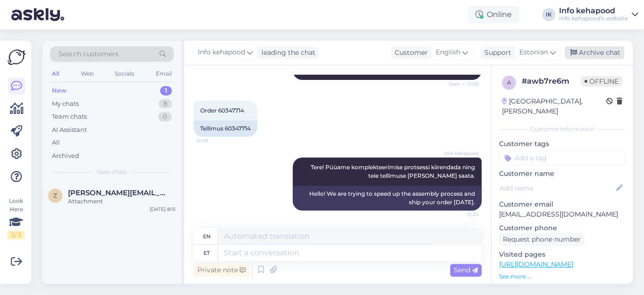 Image resolution: width=644 pixels, height=295 pixels. I want to click on div: Info kehapood, so click(594, 11).